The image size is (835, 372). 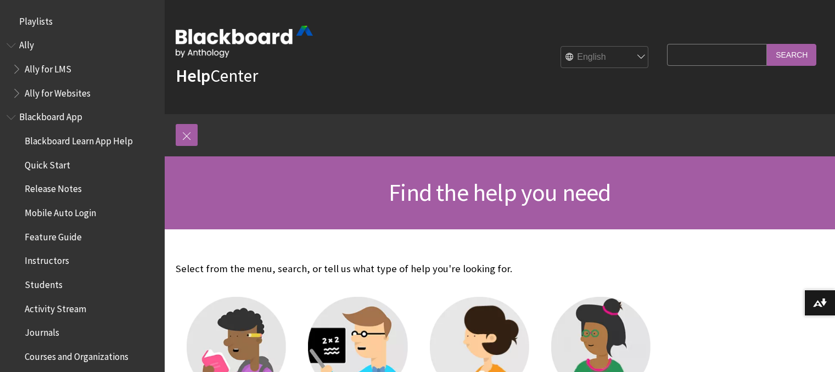 I want to click on span: Students, so click(x=43, y=283).